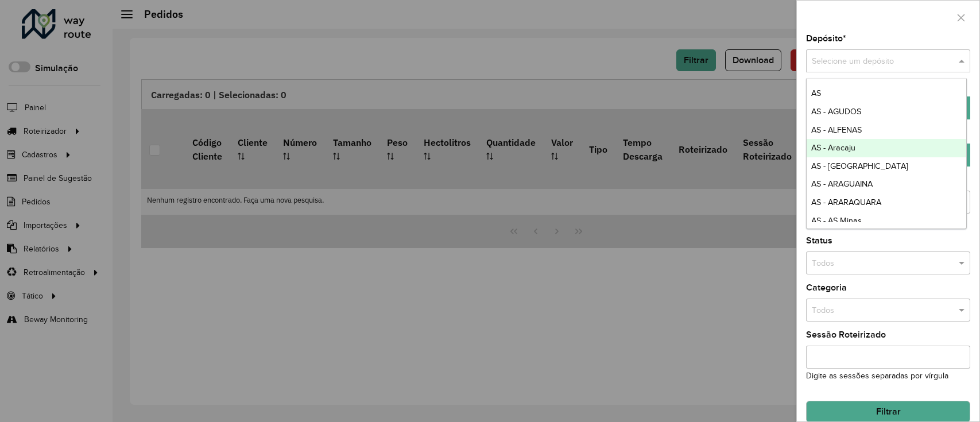  I want to click on span: AS - ALFENAS, so click(836, 130).